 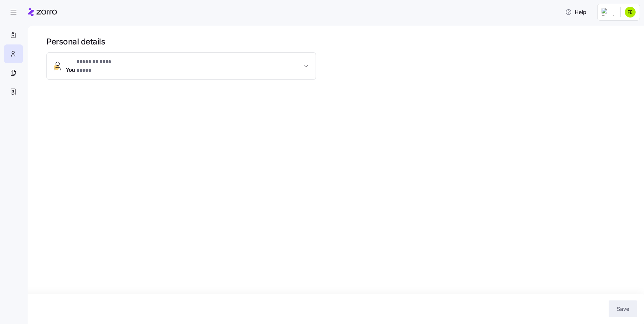 What do you see at coordinates (93, 66) in the screenshot?
I see `span: You` at bounding box center [93, 66].